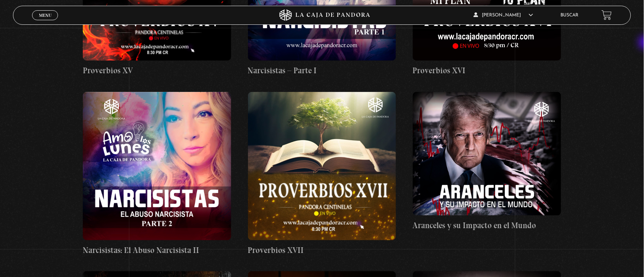 The height and width of the screenshot is (277, 644). Describe the element at coordinates (157, 174) in the screenshot. I see `a: Narcisistas: El Abuso Narcisista II` at that location.